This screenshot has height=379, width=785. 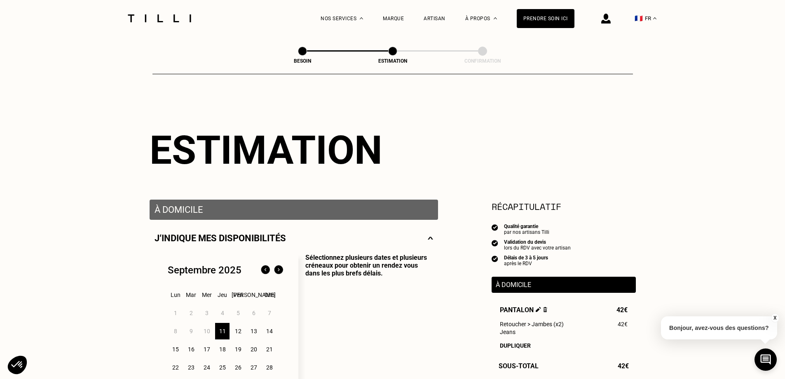 What do you see at coordinates (546, 19) in the screenshot?
I see `a: Prendre soin ici` at bounding box center [546, 19].